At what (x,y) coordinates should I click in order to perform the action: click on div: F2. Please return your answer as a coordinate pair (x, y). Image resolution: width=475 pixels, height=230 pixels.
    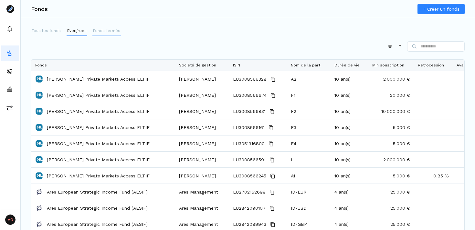
    Looking at the image, I should click on (308, 111).